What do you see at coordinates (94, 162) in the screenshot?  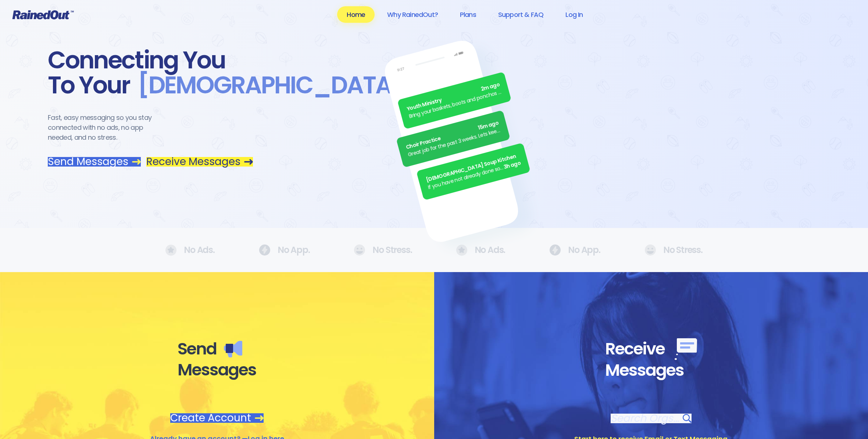 I see `a: Send Messages` at bounding box center [94, 162].